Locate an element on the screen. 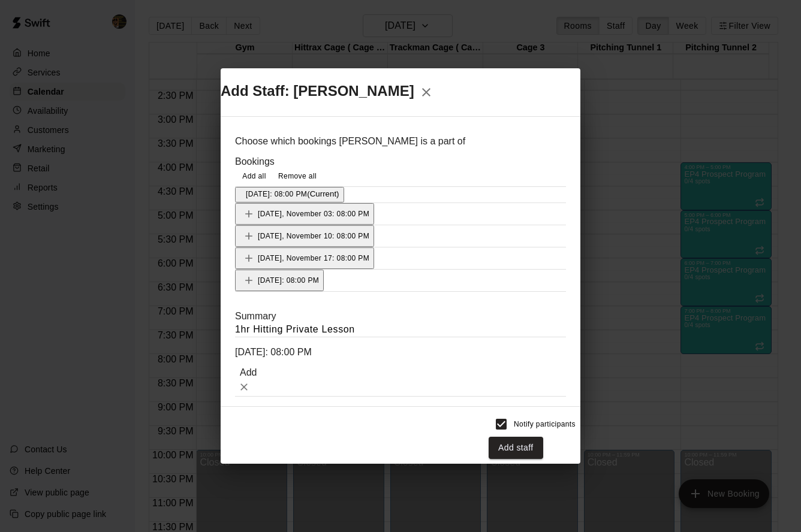 Image resolution: width=801 pixels, height=532 pixels. span: Remove all is located at coordinates (297, 177).